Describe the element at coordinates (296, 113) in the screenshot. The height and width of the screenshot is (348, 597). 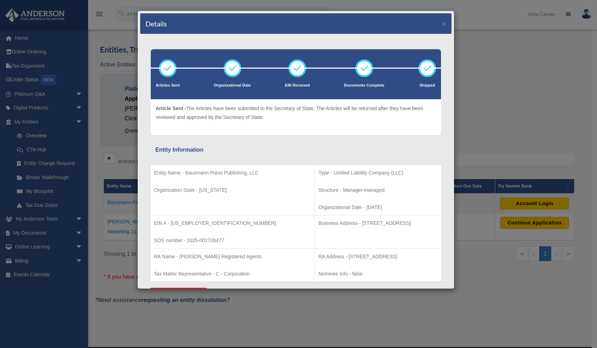
I see `p: The Articles have been submitted to the Secretary of State. The Articles will be returned after t...` at that location.